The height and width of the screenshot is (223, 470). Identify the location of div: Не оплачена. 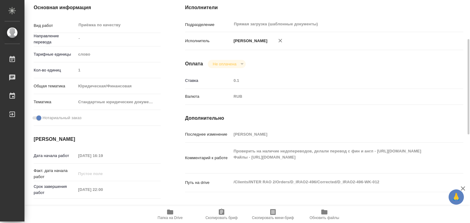
(226, 64).